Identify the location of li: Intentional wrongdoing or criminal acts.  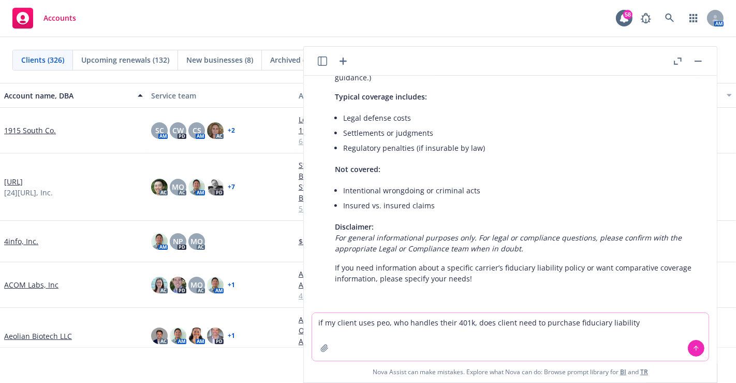
(519, 190).